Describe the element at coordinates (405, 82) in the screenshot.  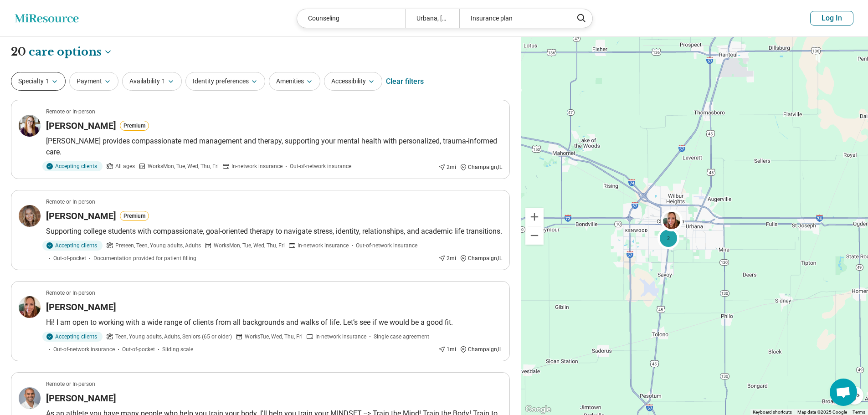
I see `div: Clear filters` at that location.